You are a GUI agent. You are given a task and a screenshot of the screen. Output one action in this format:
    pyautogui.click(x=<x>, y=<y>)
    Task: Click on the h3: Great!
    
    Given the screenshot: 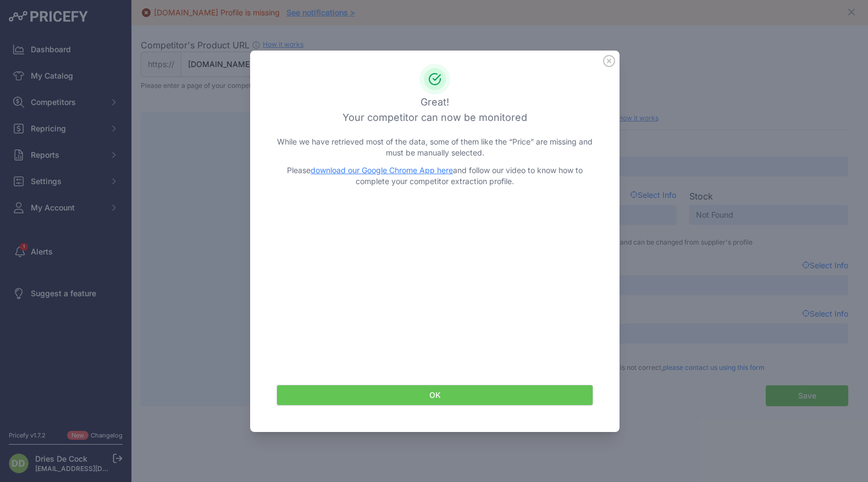 What is the action you would take?
    pyautogui.click(x=435, y=103)
    